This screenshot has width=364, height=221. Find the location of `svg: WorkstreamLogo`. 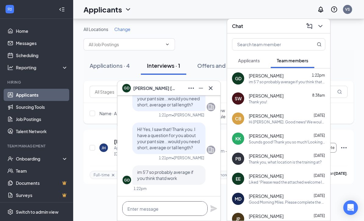

svg: WorkstreamLogo is located at coordinates (10, 9).